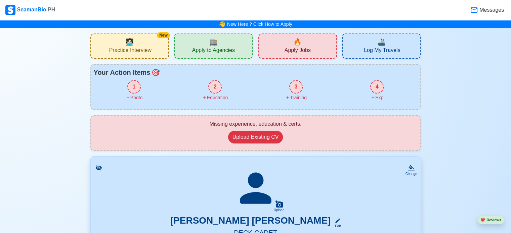 This screenshot has height=233, width=511. What do you see at coordinates (129, 42) in the screenshot?
I see `span: interview` at bounding box center [129, 42].